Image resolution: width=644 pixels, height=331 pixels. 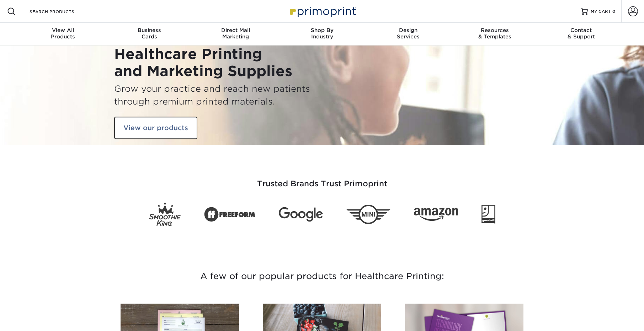 What do you see at coordinates (236, 34) in the screenshot?
I see `a: Direct MailMarketing` at bounding box center [236, 34].